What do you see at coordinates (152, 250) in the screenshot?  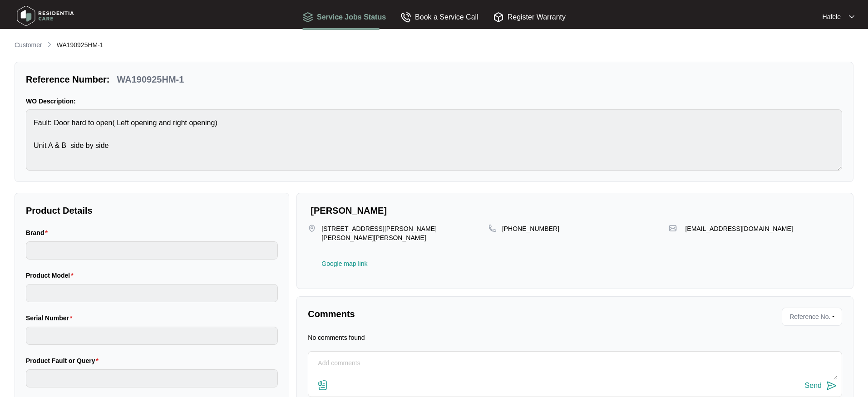 I see `input: Brand` at bounding box center [152, 250].